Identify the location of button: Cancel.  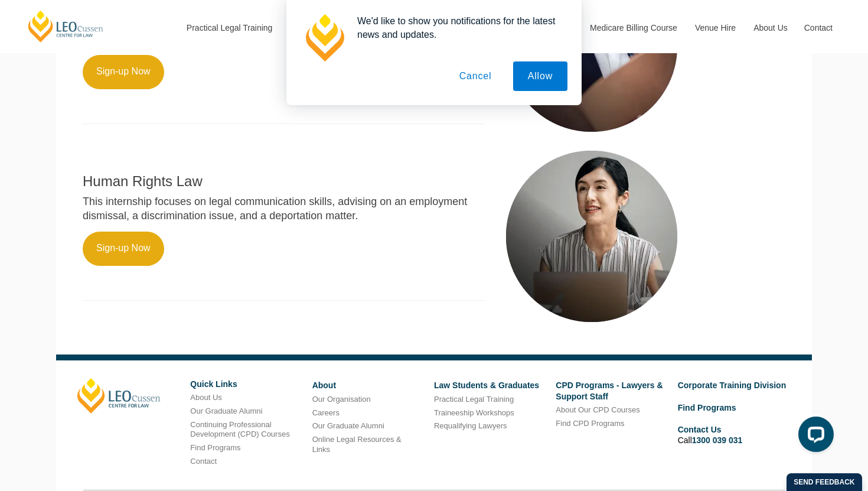
(475, 76).